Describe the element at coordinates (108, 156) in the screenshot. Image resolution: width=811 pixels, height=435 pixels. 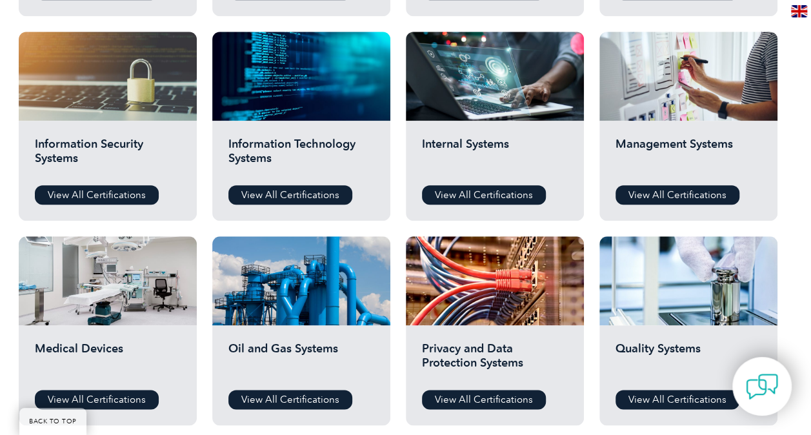
I see `h2: Information Security Systems` at that location.